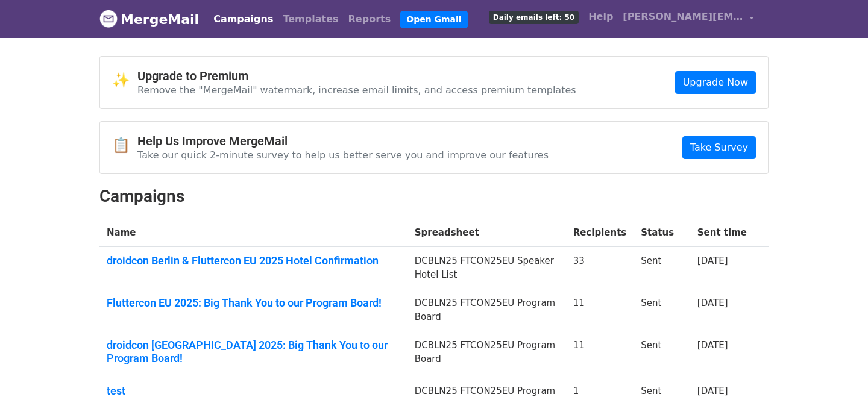 This screenshot has width=868, height=400. What do you see at coordinates (487, 233) in the screenshot?
I see `th: Spreadsheet` at bounding box center [487, 233].